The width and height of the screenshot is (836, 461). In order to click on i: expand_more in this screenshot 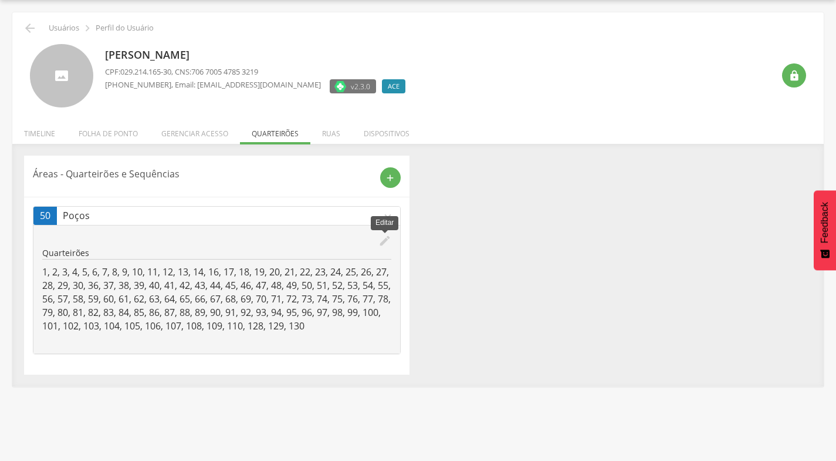, I will do `click(388, 216)`.